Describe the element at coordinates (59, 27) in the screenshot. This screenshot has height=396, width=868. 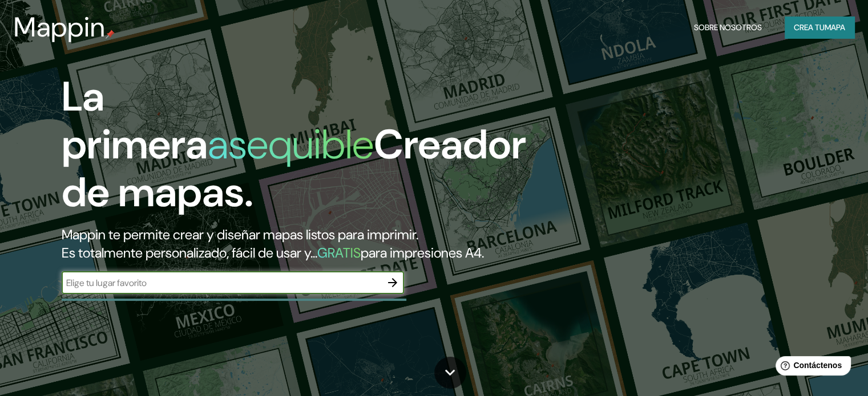
I see `font: Mappin` at that location.